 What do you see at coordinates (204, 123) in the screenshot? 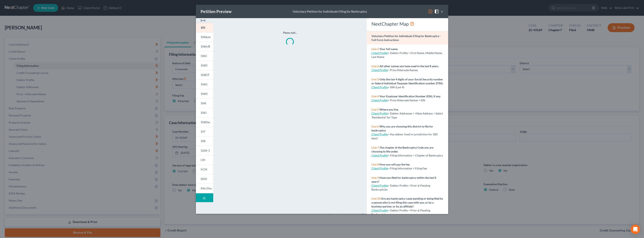
I see `a: 106Dec` at bounding box center [204, 123].